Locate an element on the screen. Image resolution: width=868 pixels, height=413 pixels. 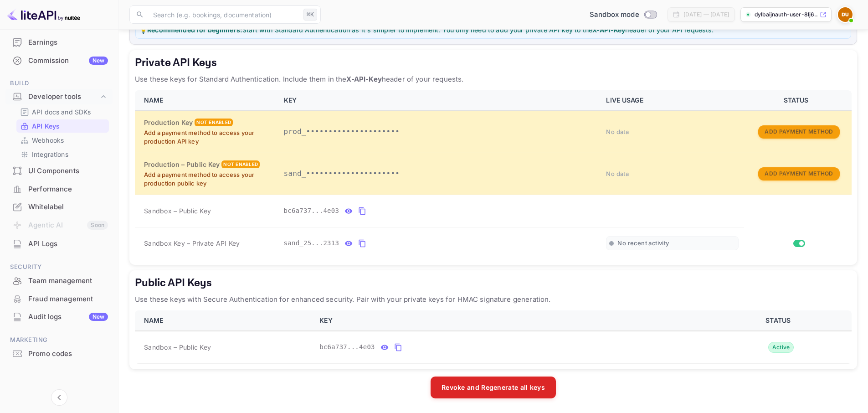
a: Integrations is located at coordinates (63, 154).